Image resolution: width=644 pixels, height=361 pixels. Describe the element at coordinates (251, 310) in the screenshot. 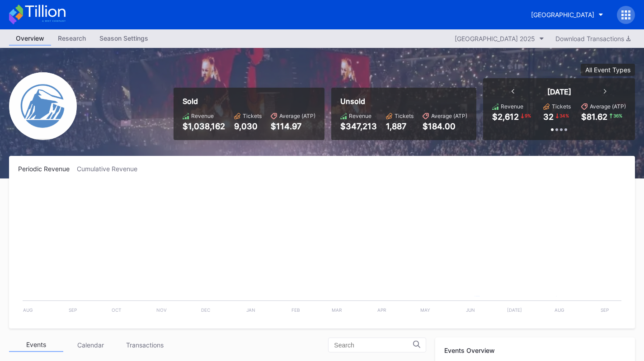

I see `text: Jan` at that location.